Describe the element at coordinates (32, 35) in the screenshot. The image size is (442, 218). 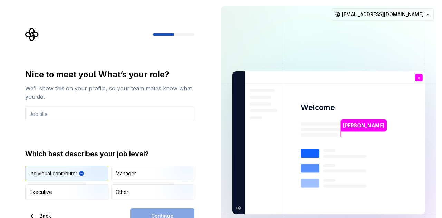
I see `svg: Supernova Logo` at that location.